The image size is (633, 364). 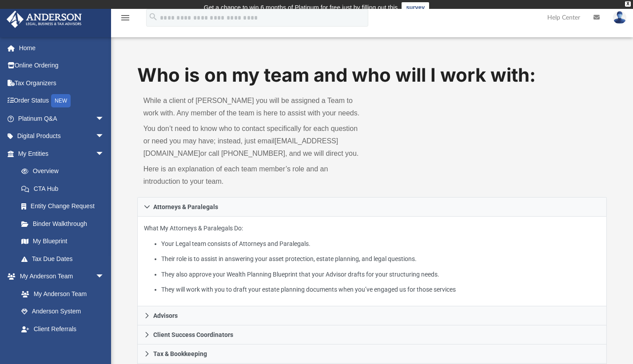 What do you see at coordinates (61, 101) in the screenshot?
I see `div: NEW` at bounding box center [61, 101].